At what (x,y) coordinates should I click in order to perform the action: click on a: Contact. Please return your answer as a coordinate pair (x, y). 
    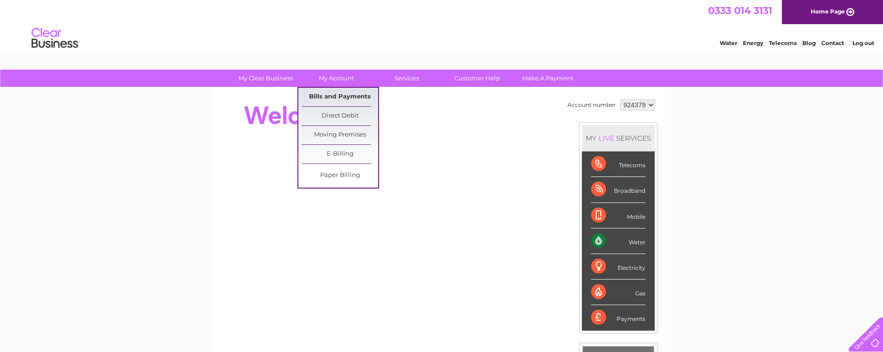
    Looking at the image, I should click on (832, 43).